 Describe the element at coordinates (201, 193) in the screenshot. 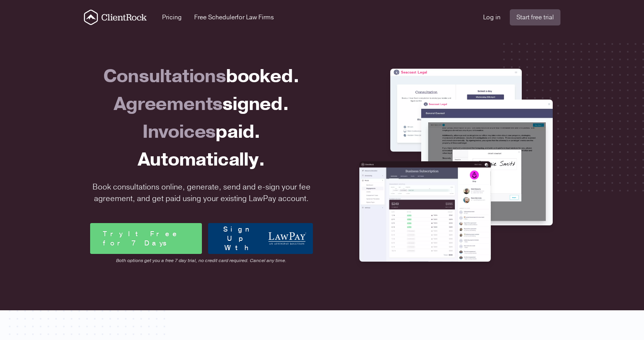

I see `p: Book consultations online, generate, send and e-sign your fee agreement, and get paid using your ...` at that location.